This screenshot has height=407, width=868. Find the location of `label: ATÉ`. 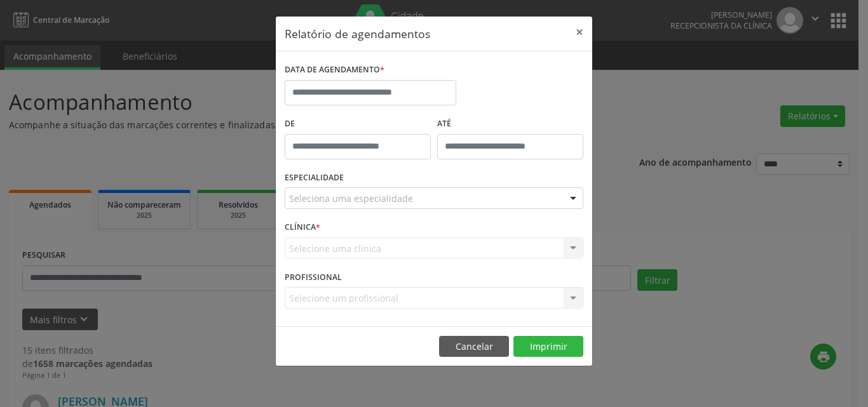

label: ATÉ is located at coordinates (510, 124).